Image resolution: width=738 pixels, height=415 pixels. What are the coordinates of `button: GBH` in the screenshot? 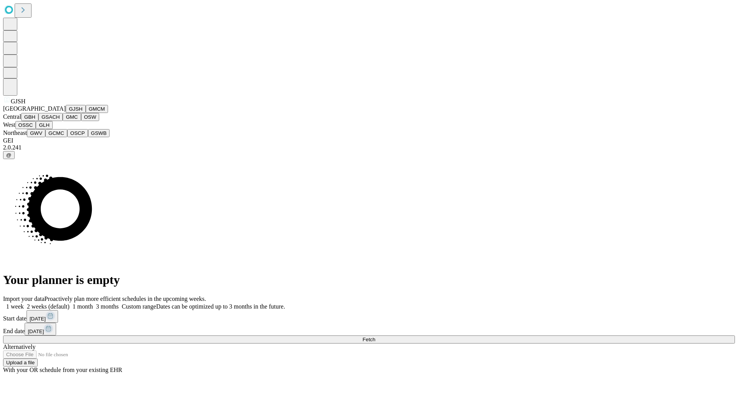 It's located at (30, 117).